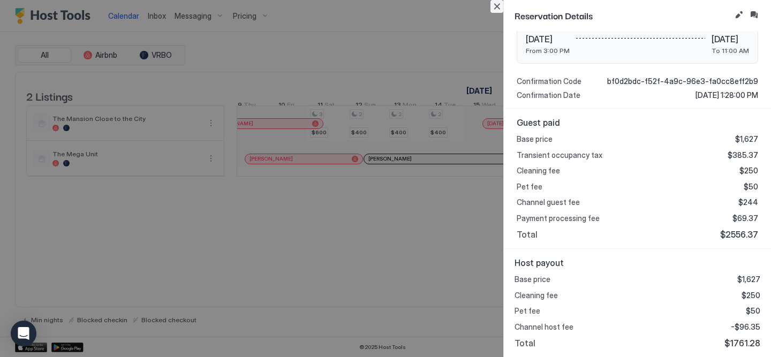  Describe the element at coordinates (558, 218) in the screenshot. I see `span: Payment processing fee` at that location.